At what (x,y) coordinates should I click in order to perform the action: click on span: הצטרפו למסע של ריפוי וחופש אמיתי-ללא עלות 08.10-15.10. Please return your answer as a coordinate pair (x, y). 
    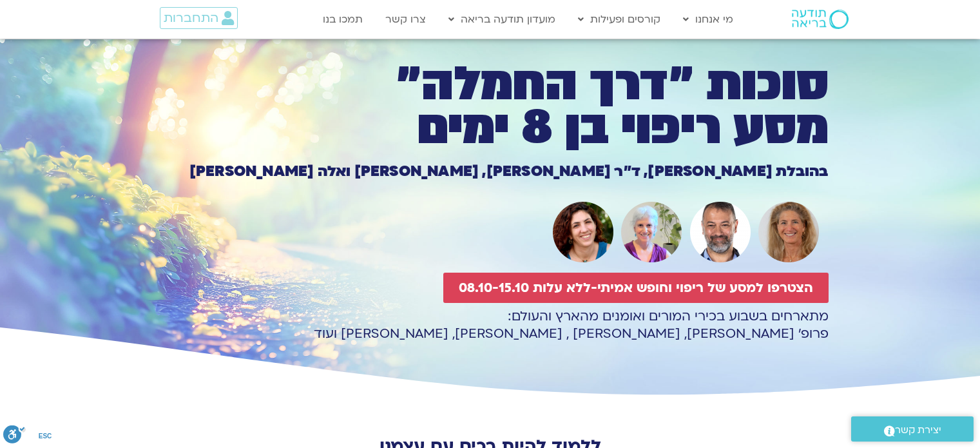
    Looking at the image, I should click on (636, 288).